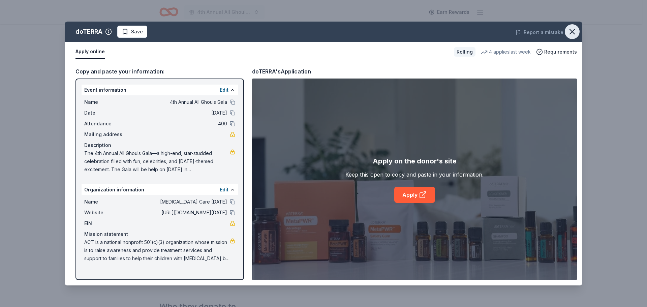 Image resolution: width=647 pixels, height=307 pixels. Describe the element at coordinates (178, 102) in the screenshot. I see `span: 4th Annual All Ghouls Gala` at that location.